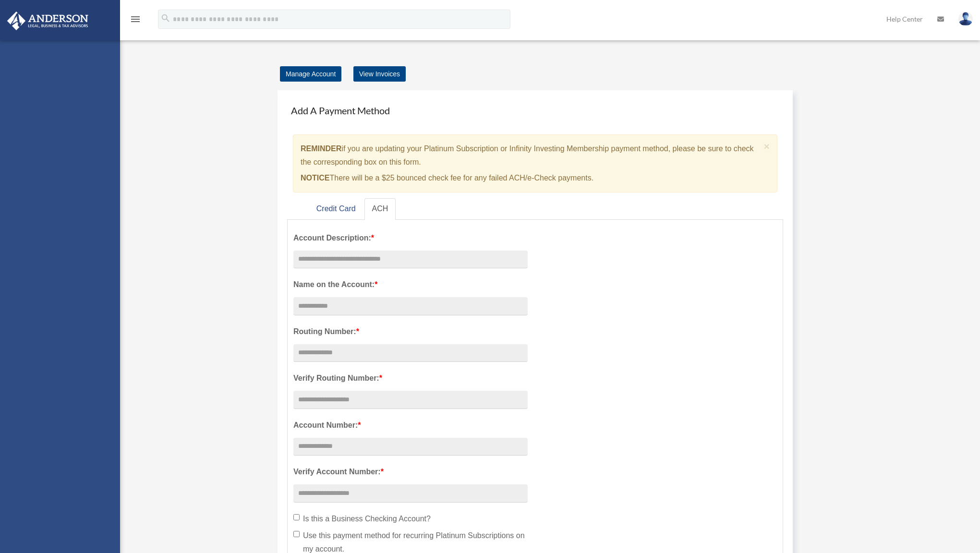 This screenshot has width=980, height=553. I want to click on label: Account Description:, so click(411, 238).